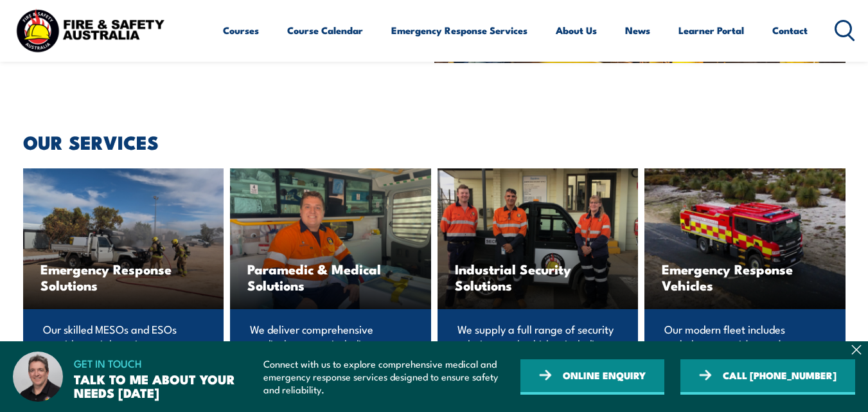 The width and height of the screenshot is (868, 412). What do you see at coordinates (38, 377) in the screenshot?
I see `img: Dave – Fire and Safety Australia` at bounding box center [38, 377].